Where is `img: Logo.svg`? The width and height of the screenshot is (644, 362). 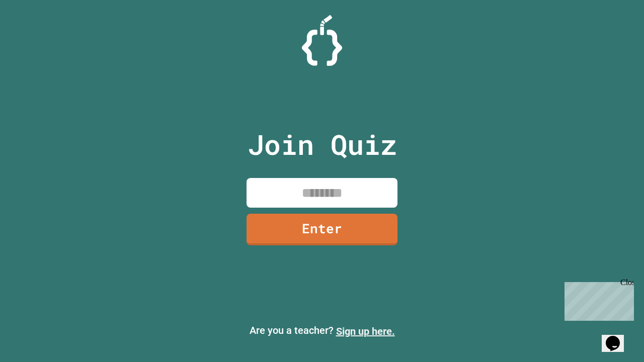
img: Logo.svg is located at coordinates (322, 40).